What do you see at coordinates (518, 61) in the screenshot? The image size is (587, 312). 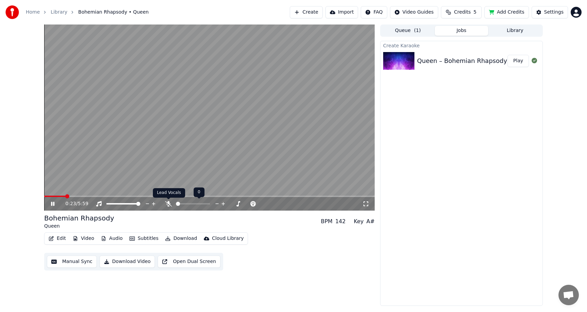 I see `button: Play` at bounding box center [518, 61].